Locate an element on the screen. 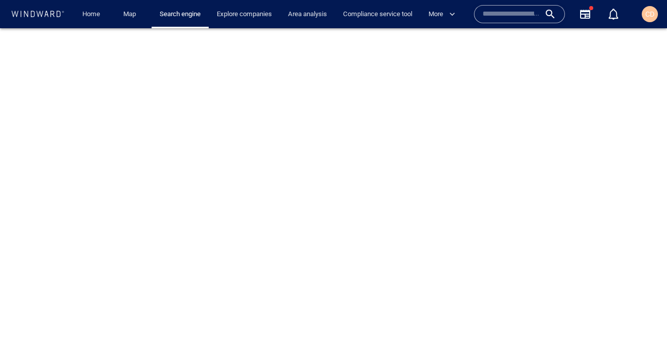 The image size is (667, 343). div: Notification center is located at coordinates (613, 14).